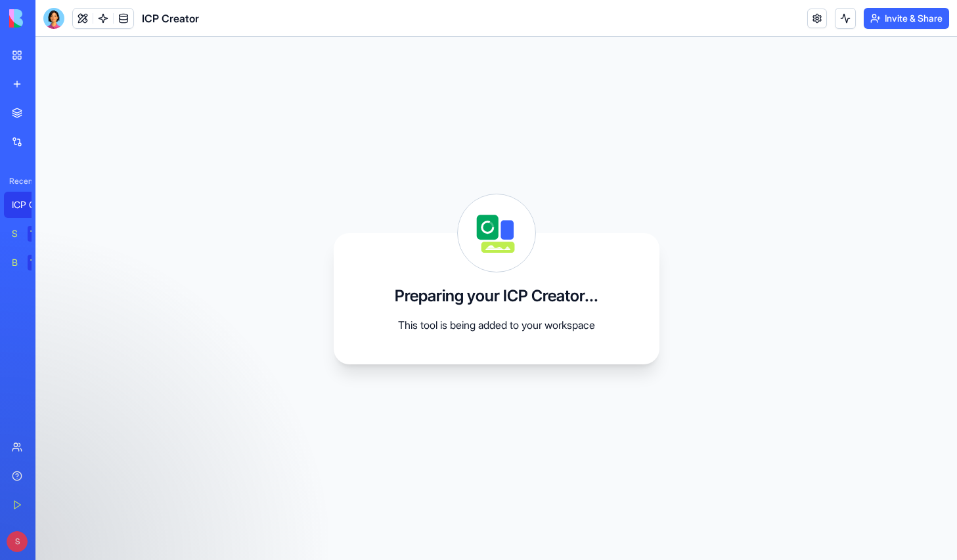 Image resolution: width=957 pixels, height=560 pixels. I want to click on div: Blog Generation Pro, so click(15, 263).